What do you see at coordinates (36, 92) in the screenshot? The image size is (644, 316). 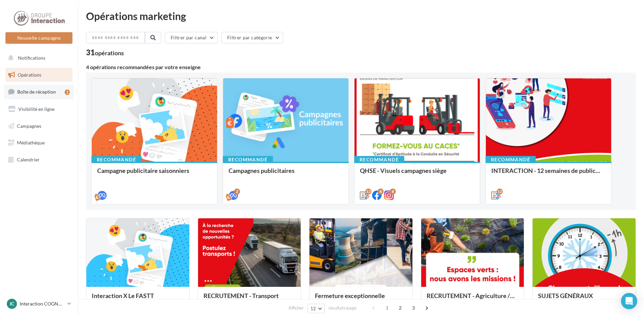 I see `span: Boîte de réception` at bounding box center [36, 92].